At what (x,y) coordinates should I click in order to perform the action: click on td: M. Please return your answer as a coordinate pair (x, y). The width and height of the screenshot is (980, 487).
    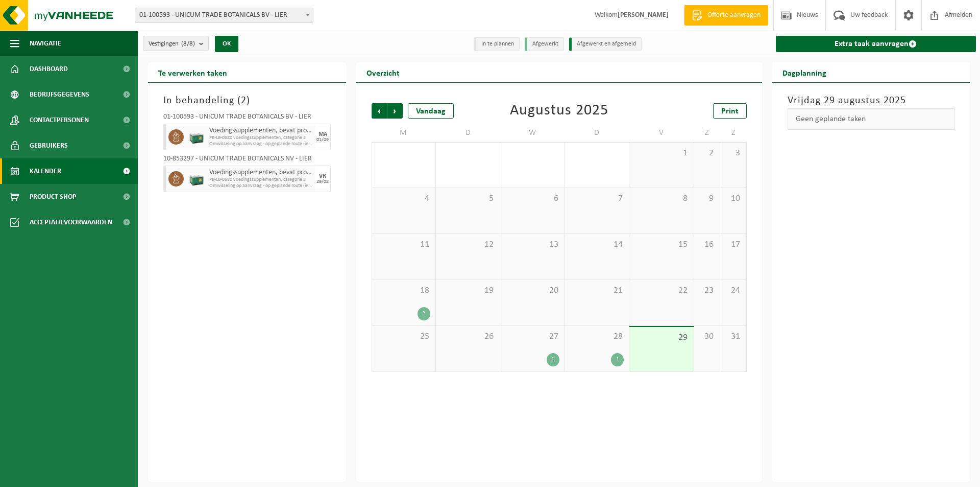
    Looking at the image, I should click on (403, 133).